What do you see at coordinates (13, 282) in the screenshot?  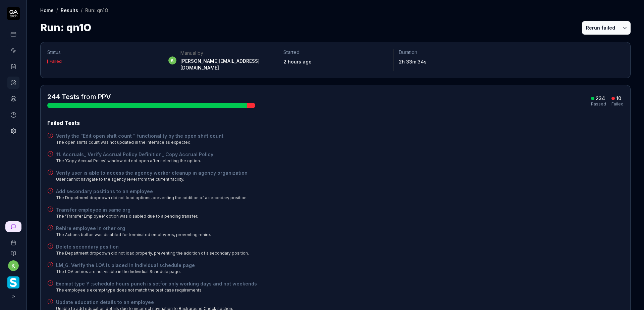 I see `img: Smartlinx Logo` at bounding box center [13, 282].